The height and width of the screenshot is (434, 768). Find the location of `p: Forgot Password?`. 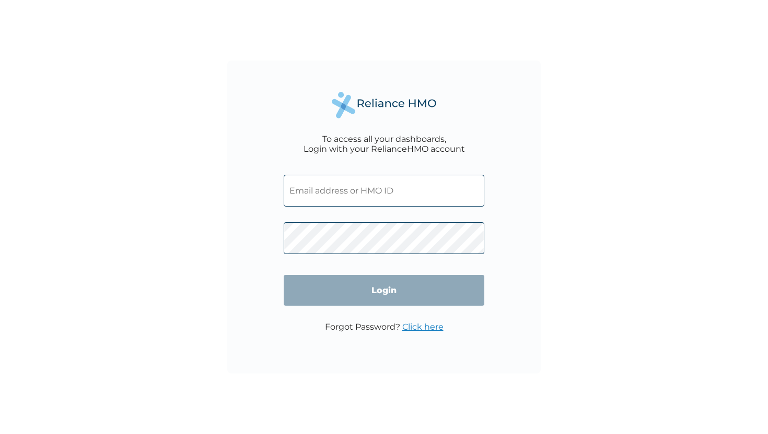

p: Forgot Password? is located at coordinates (384, 327).